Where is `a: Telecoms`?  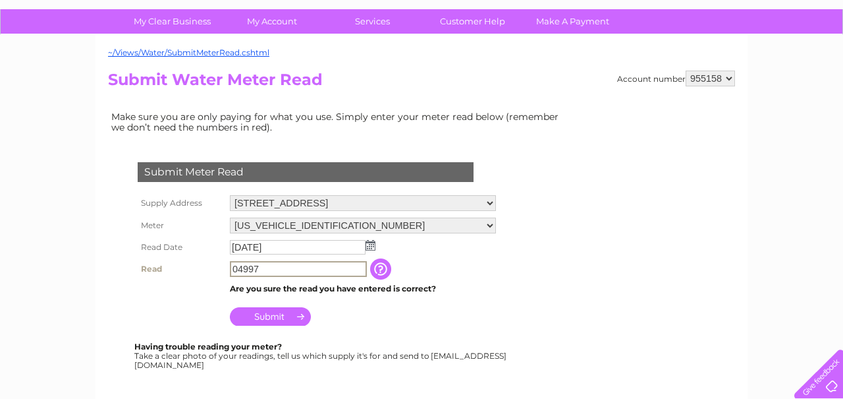 a: Telecoms is located at coordinates (701, 61).